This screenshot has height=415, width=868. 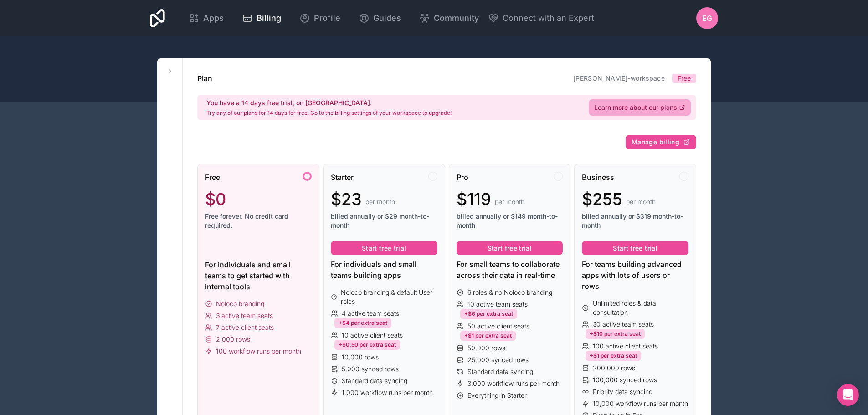 What do you see at coordinates (386, 19) in the screenshot?
I see `span: Guides` at bounding box center [386, 19].